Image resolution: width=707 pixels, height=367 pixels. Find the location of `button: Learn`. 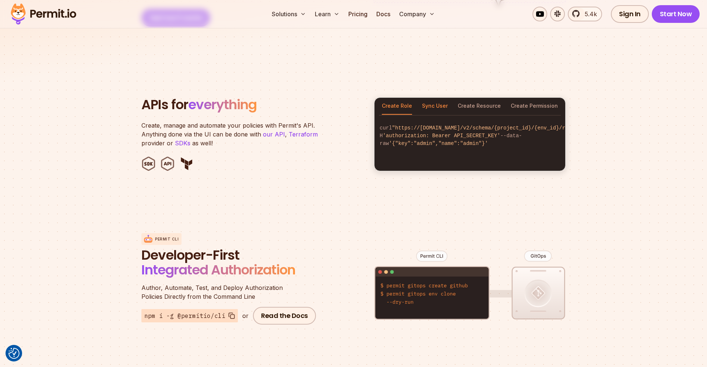

button: Learn is located at coordinates (327, 14).